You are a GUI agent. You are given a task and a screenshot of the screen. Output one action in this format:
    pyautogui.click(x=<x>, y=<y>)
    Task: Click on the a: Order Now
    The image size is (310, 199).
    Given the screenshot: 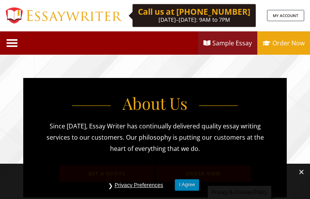 What is the action you would take?
    pyautogui.click(x=284, y=43)
    